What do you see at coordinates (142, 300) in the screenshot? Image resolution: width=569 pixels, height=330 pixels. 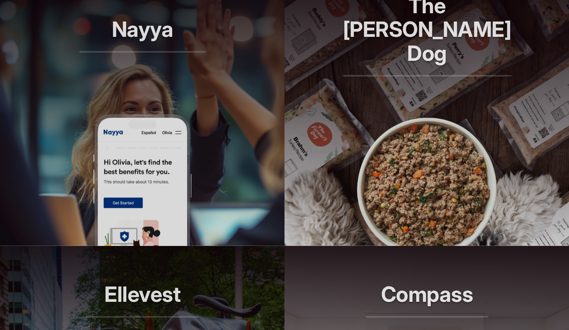 I see `h2: Ellevest` at bounding box center [142, 300].